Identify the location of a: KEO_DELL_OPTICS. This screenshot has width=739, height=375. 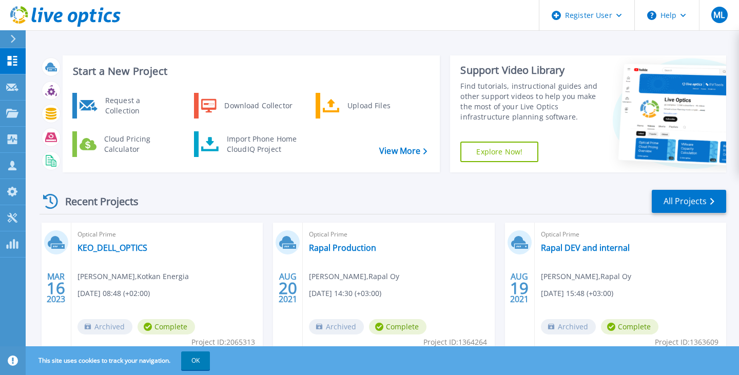
(112, 248).